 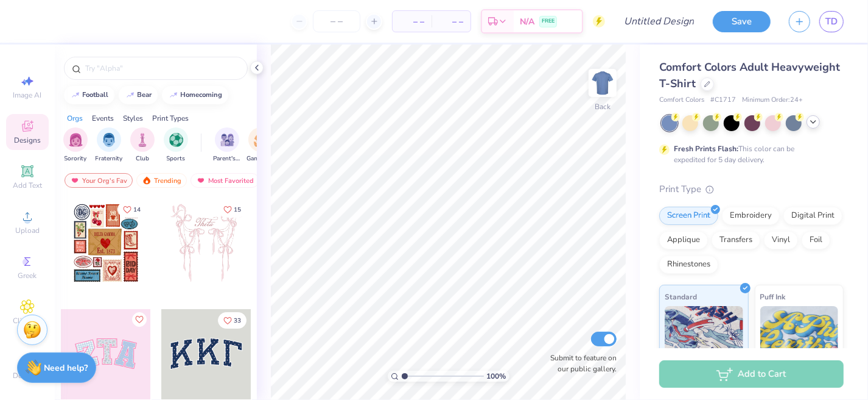 I want to click on div: Events, so click(x=103, y=118).